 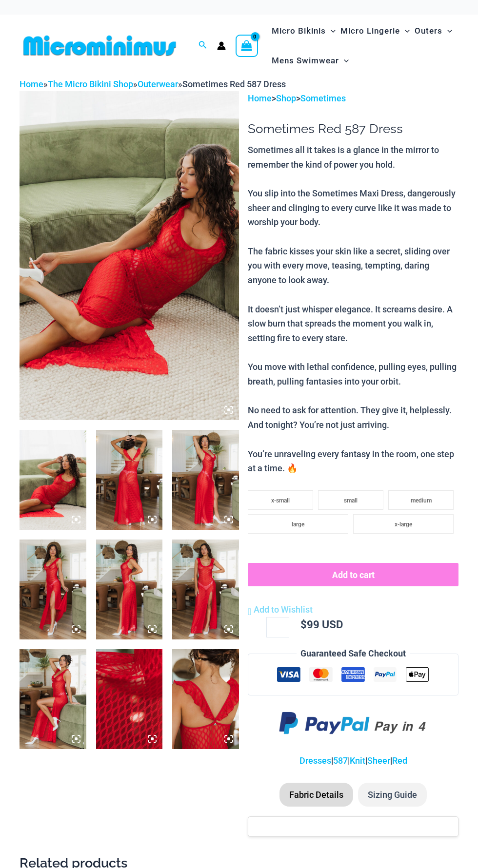 What do you see at coordinates (375, 30) in the screenshot?
I see `a: Micro LingerieMenu ToggleMenu Toggle` at bounding box center [375, 30].